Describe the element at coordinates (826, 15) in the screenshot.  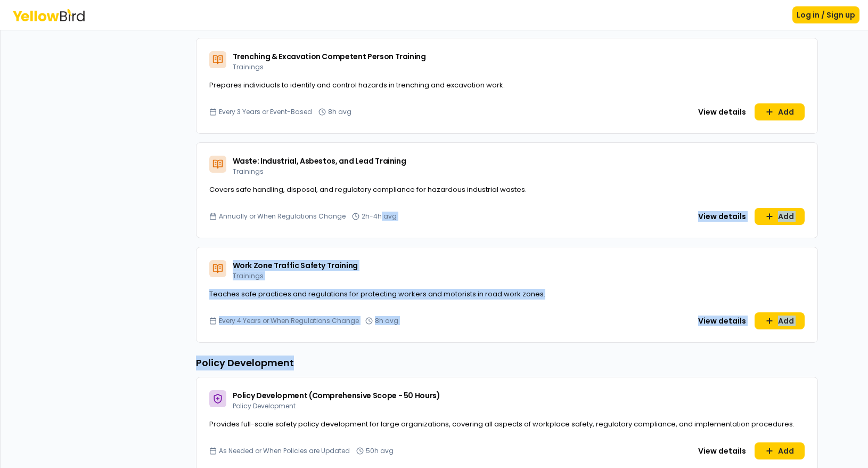
I see `button: Log in / Sign up` at that location.